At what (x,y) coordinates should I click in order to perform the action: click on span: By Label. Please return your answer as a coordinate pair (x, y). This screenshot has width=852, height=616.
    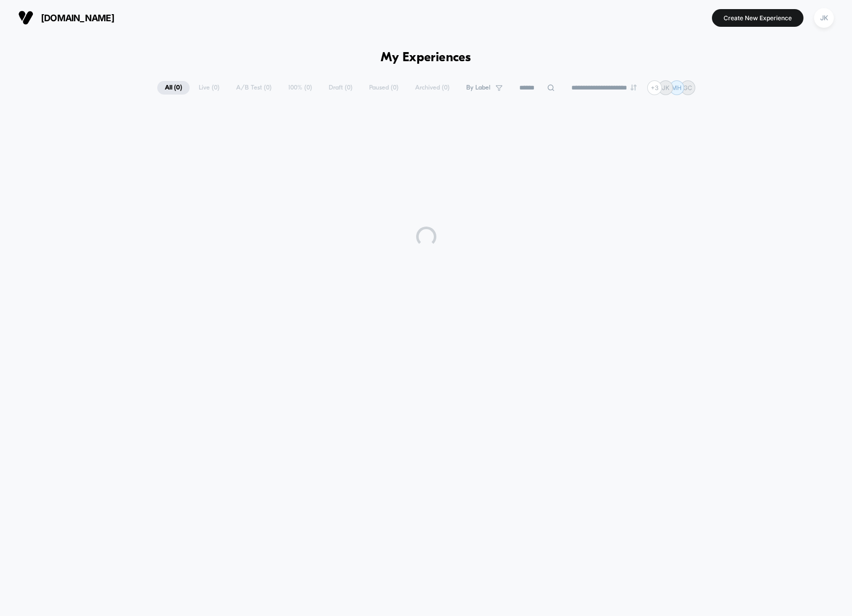
    Looking at the image, I should click on (478, 87).